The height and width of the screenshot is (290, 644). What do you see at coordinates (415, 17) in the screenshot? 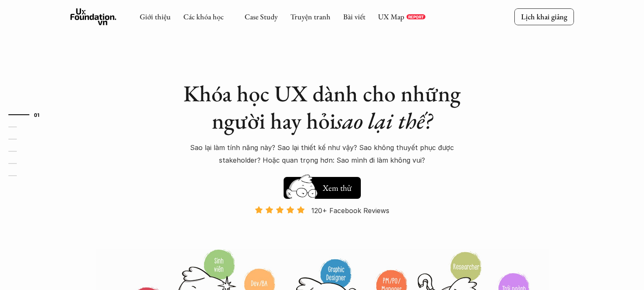
I see `p: REPORT` at bounding box center [415, 17].